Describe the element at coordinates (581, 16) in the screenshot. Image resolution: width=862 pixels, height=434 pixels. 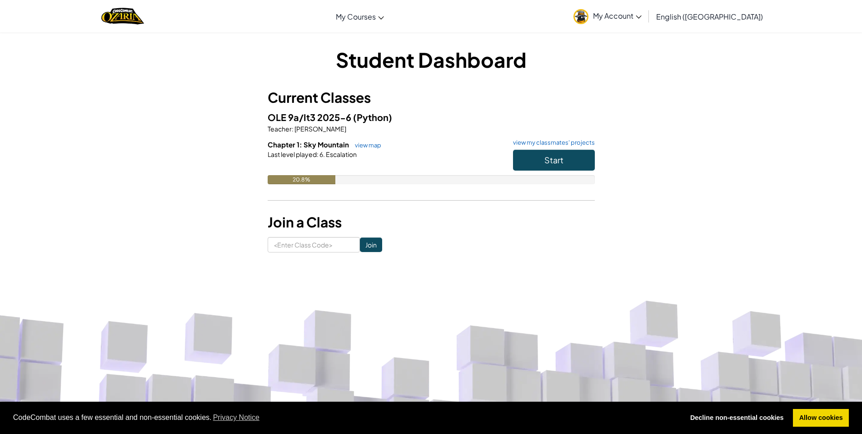
I see `img: avatar` at that location.